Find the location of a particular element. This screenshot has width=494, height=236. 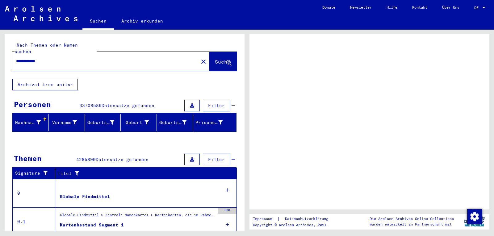

div: Globale Findmittel > Zentrale Namenkartei > Karteikarten, die im Rahmen der sequentiellen Massend... is located at coordinates (137, 217).